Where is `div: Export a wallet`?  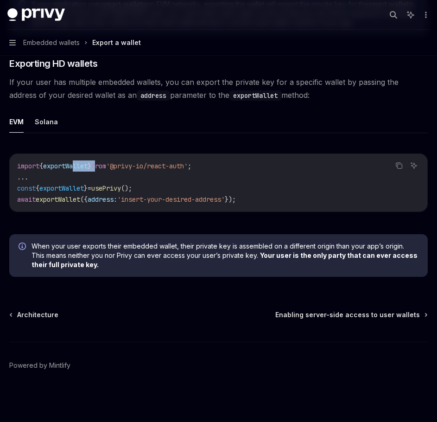 div: Export a wallet is located at coordinates (116, 43).